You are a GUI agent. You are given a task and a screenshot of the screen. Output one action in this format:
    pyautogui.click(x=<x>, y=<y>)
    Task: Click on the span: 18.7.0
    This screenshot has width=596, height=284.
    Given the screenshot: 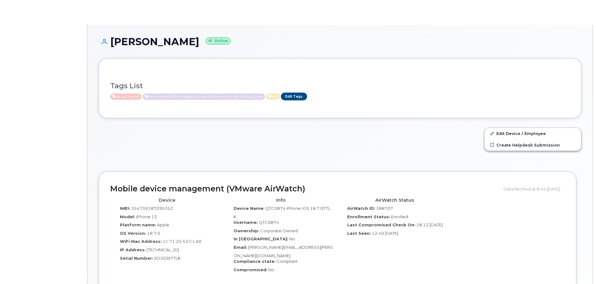 What is the action you would take?
    pyautogui.click(x=153, y=233)
    